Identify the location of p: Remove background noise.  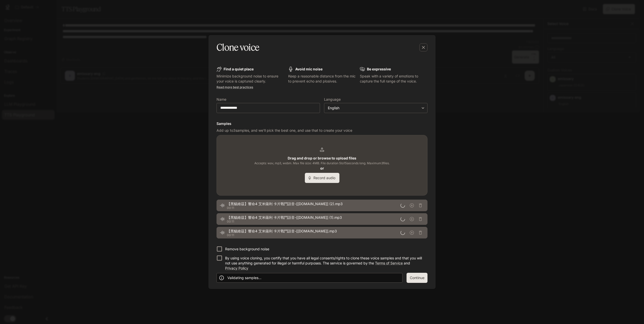
(247, 249).